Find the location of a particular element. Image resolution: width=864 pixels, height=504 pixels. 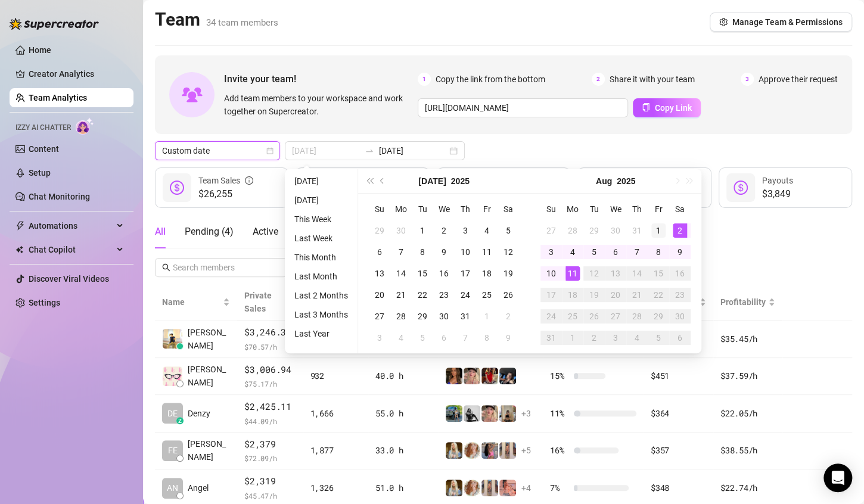

div: 24 is located at coordinates (551, 317).